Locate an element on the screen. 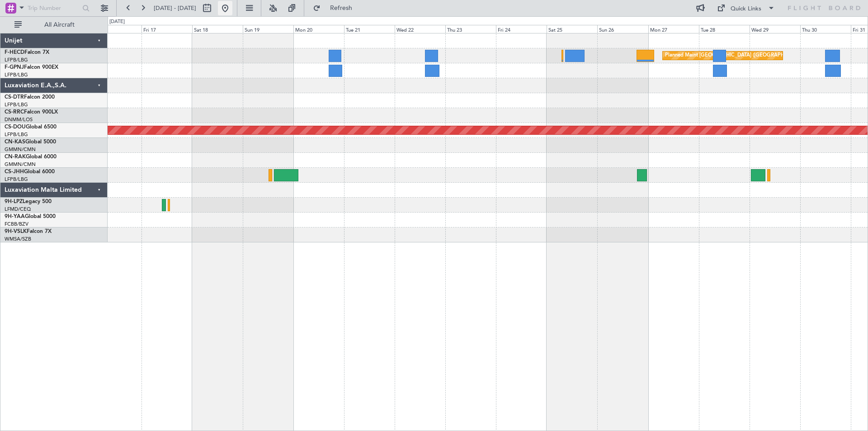 Image resolution: width=868 pixels, height=431 pixels. a: CS-RRCFalcon 900LX is located at coordinates (31, 112).